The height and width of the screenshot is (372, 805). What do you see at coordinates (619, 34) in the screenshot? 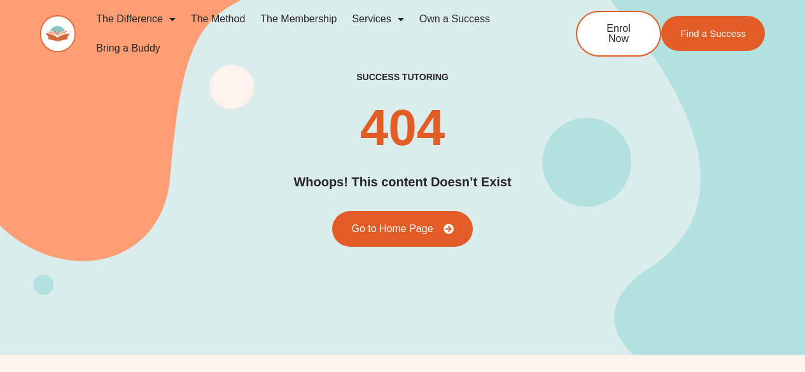
I see `span: Enrol Now` at bounding box center [619, 34].